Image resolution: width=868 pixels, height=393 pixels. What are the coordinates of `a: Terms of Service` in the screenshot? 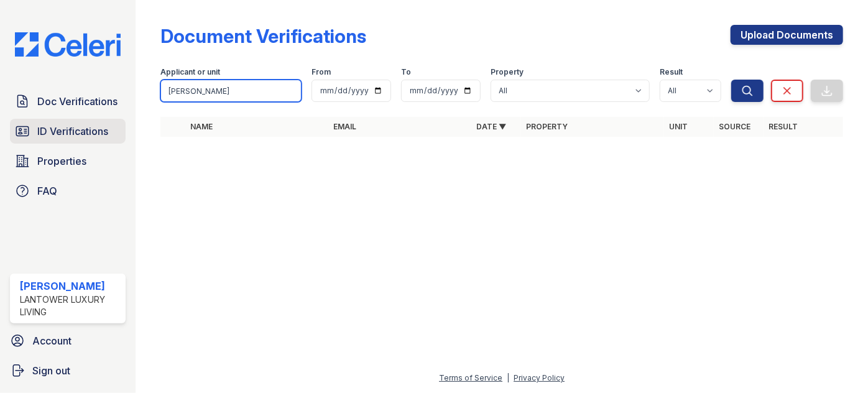 It's located at (470, 377).